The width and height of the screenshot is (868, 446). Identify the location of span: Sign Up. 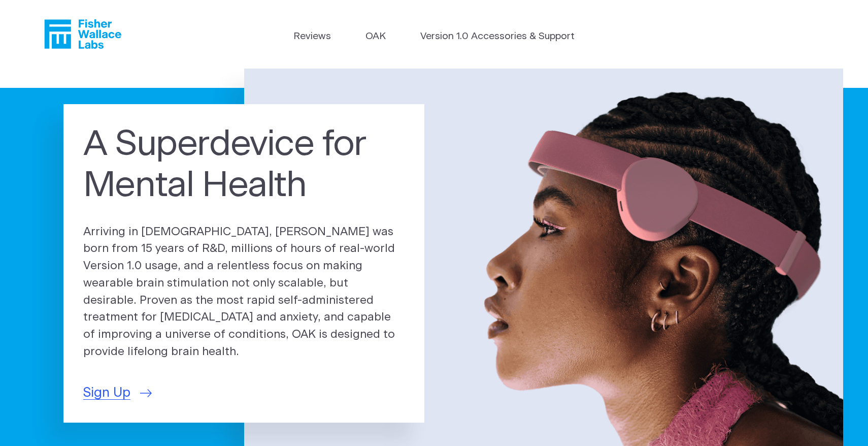
(107, 393).